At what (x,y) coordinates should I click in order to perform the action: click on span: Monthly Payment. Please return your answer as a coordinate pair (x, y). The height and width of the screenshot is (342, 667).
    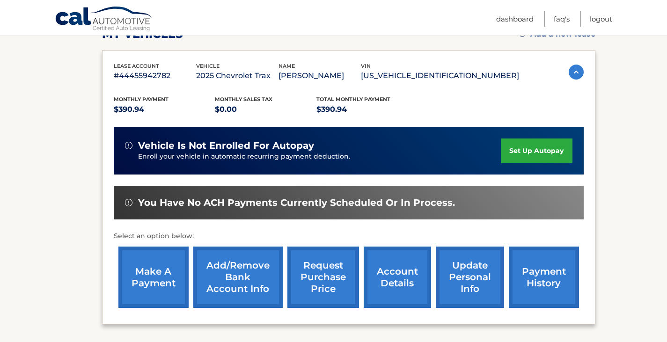
    Looking at the image, I should click on (141, 99).